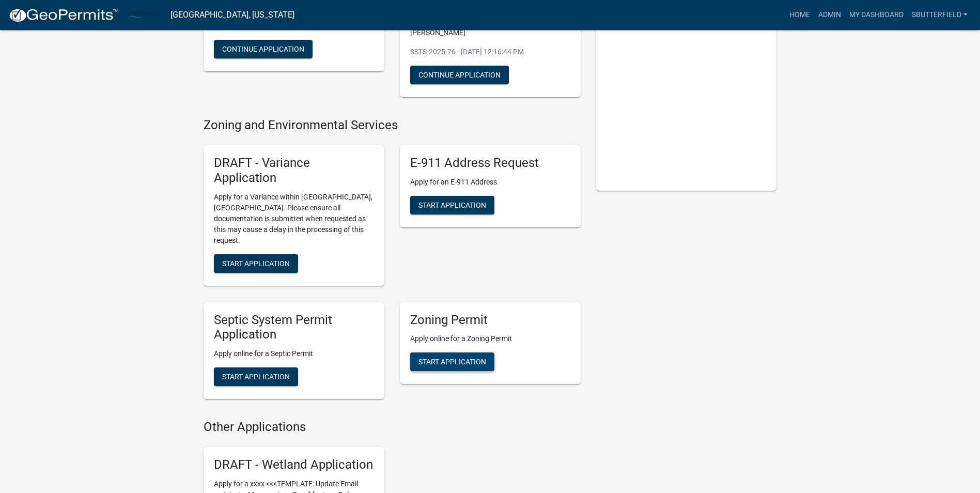  Describe the element at coordinates (490, 320) in the screenshot. I see `h5: Zoning Permit` at that location.